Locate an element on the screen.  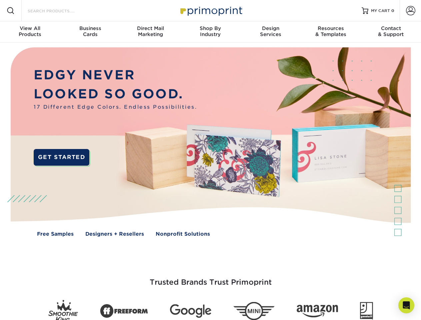
span: Shop By is located at coordinates (210, 28).